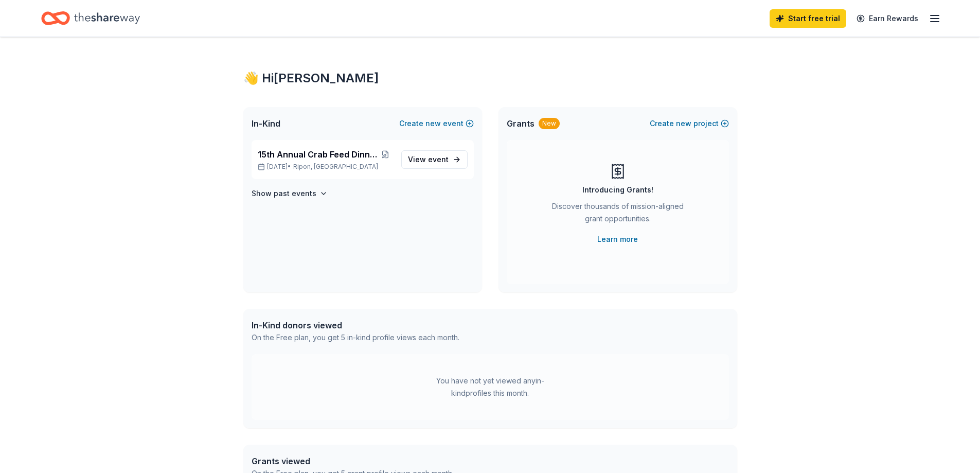  What do you see at coordinates (91, 18) in the screenshot?
I see `a: Home` at bounding box center [91, 18].